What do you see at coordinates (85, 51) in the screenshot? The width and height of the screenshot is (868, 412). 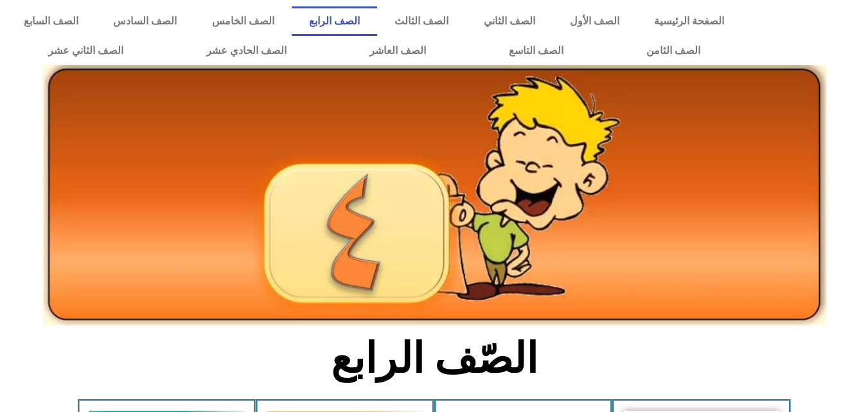 I see `a: الصف الثاني عشر` at bounding box center [85, 51].